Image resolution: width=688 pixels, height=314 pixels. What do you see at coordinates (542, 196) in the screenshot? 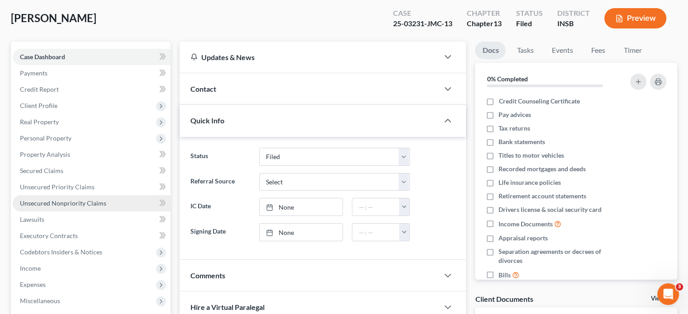
I see `span: Retirement account statements` at bounding box center [542, 196].